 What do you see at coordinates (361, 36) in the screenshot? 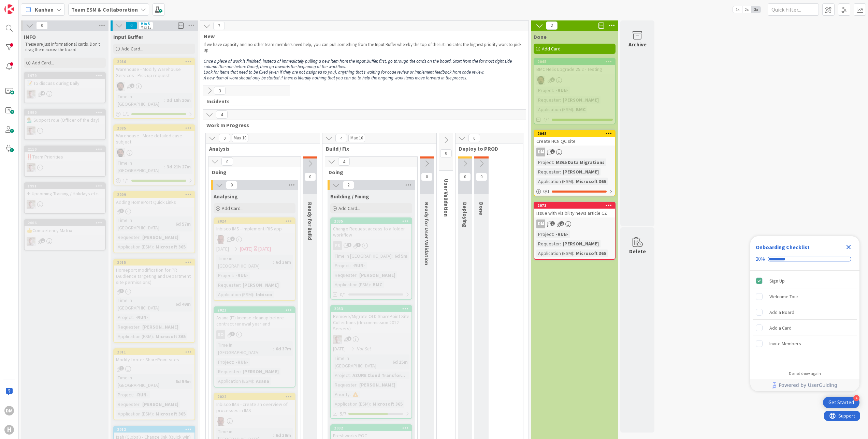
I see `span: New` at bounding box center [361, 36].